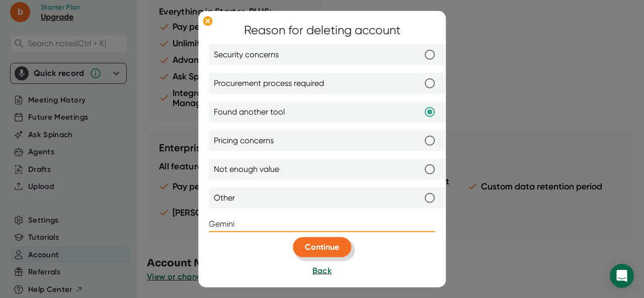  What do you see at coordinates (322, 271) in the screenshot?
I see `button: Back` at bounding box center [322, 271].